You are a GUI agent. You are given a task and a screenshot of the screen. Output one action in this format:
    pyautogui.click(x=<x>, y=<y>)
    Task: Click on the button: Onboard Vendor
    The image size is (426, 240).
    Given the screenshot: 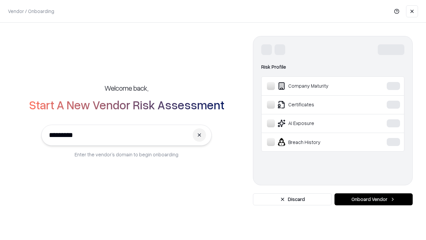 What is the action you would take?
    pyautogui.click(x=373, y=199)
    